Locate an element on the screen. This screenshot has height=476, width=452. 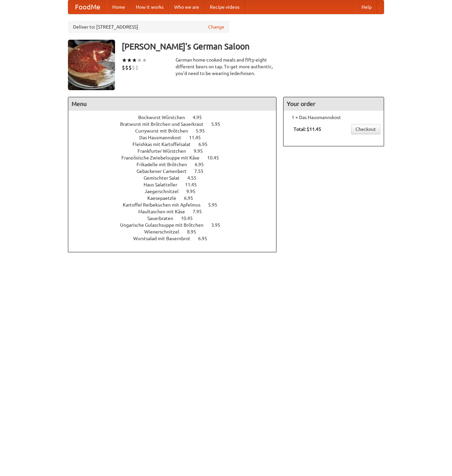
a: Wienerschnitzel 8.95 is located at coordinates (176, 232).